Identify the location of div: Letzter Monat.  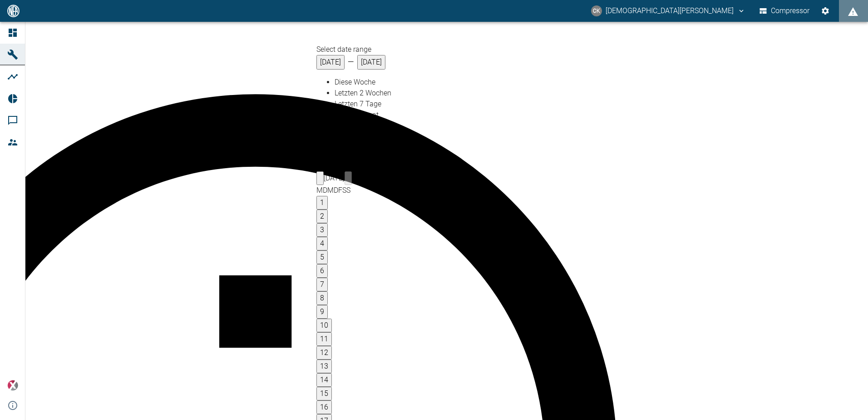
(363, 115).